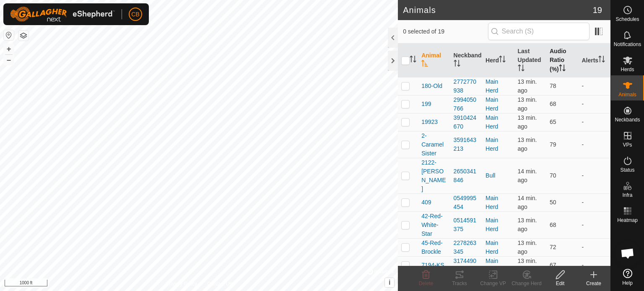 The height and width of the screenshot is (291, 644). What do you see at coordinates (628, 277) in the screenshot?
I see `a: Help` at bounding box center [628, 277].